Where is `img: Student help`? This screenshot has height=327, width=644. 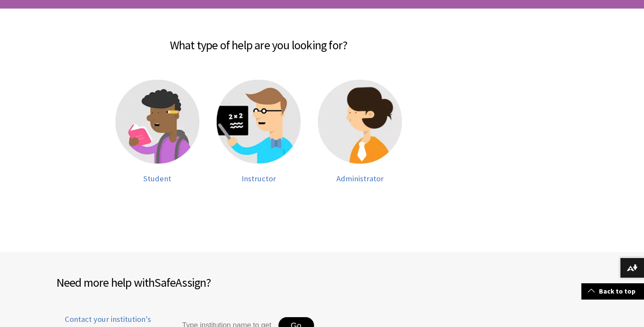
img: Student help is located at coordinates (157, 122).